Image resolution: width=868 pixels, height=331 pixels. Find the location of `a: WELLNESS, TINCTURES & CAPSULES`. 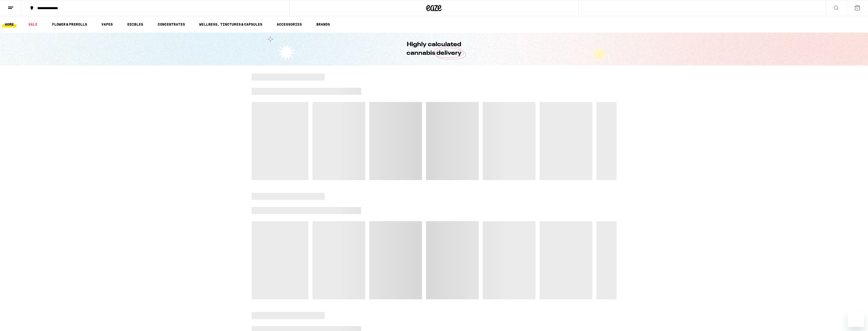

a: WELLNESS, TINCTURES & CAPSULES is located at coordinates (230, 25).